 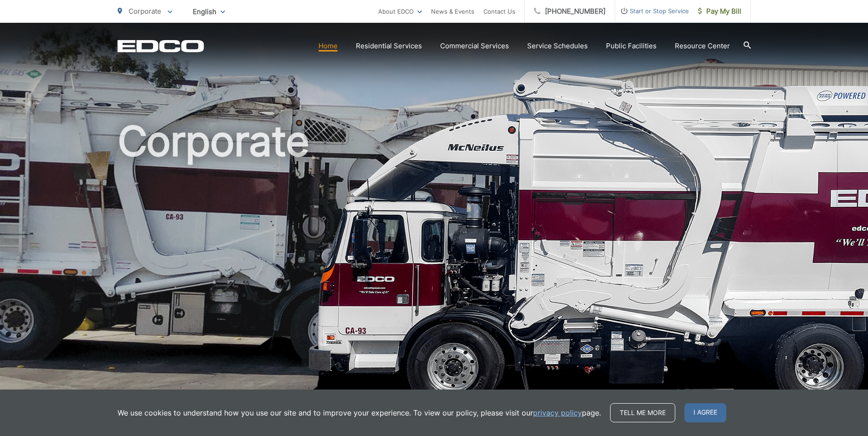 What do you see at coordinates (389, 46) in the screenshot?
I see `a: Residential Services` at bounding box center [389, 46].